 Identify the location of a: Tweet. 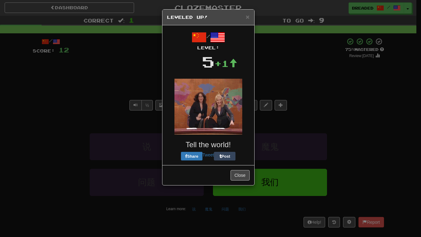
(208, 155).